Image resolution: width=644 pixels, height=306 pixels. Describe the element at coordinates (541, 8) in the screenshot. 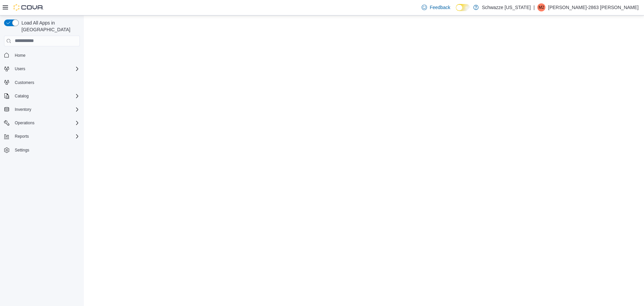

I see `div: Matthew-2863 Turner` at that location.